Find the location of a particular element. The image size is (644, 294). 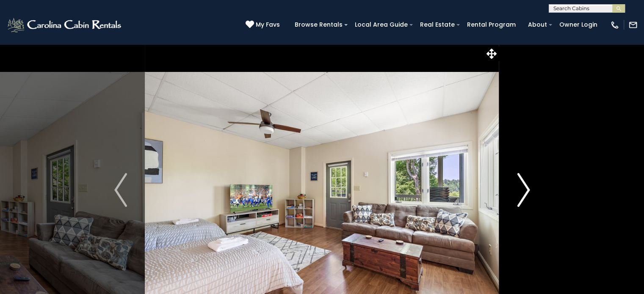

img: phone-regular-white.png is located at coordinates (615, 25).